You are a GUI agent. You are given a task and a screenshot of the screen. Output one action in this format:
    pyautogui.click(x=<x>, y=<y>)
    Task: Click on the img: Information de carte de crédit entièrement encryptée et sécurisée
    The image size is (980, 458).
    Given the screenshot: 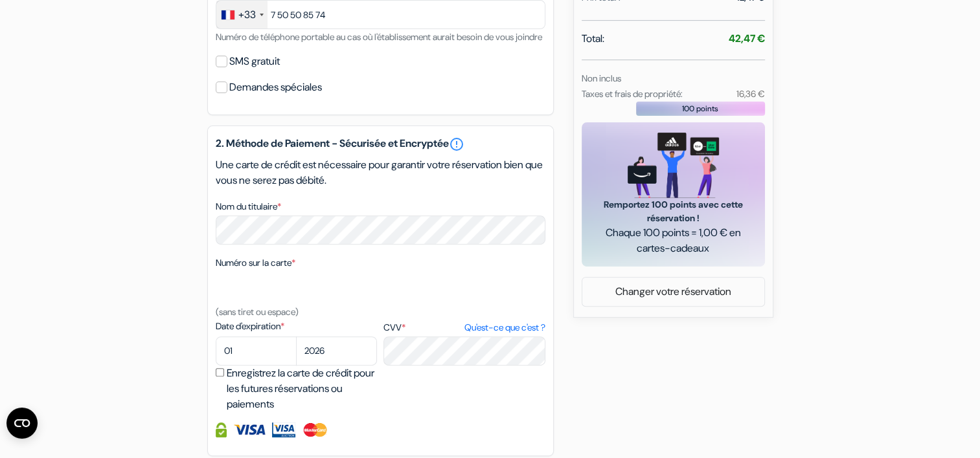 What is the action you would take?
    pyautogui.click(x=221, y=430)
    